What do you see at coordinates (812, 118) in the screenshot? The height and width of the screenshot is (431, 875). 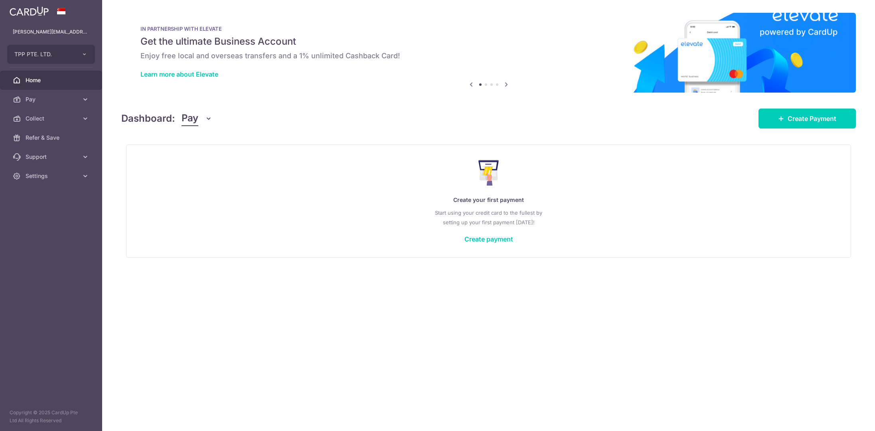 I see `span: Create Payment` at bounding box center [812, 118].